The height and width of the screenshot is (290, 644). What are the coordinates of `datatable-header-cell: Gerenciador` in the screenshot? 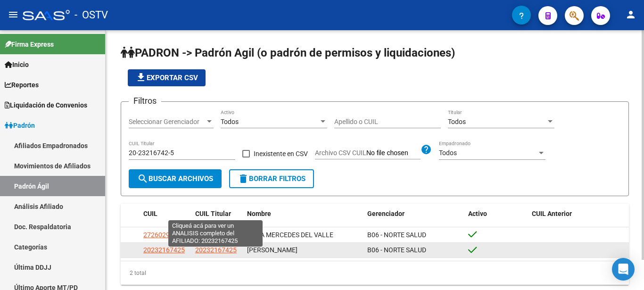 It's located at (414, 213).